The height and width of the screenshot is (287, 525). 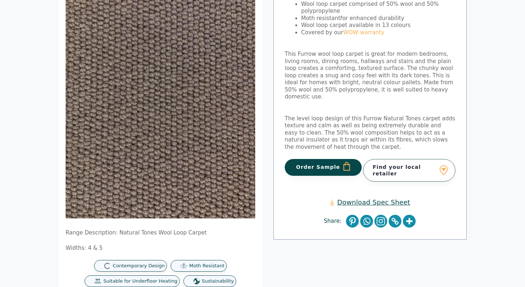 What do you see at coordinates (370, 133) in the screenshot?
I see `span: The level loop design of this Furrow Natural Tones carpet adds texture and calm as well as being ...` at bounding box center [370, 133].